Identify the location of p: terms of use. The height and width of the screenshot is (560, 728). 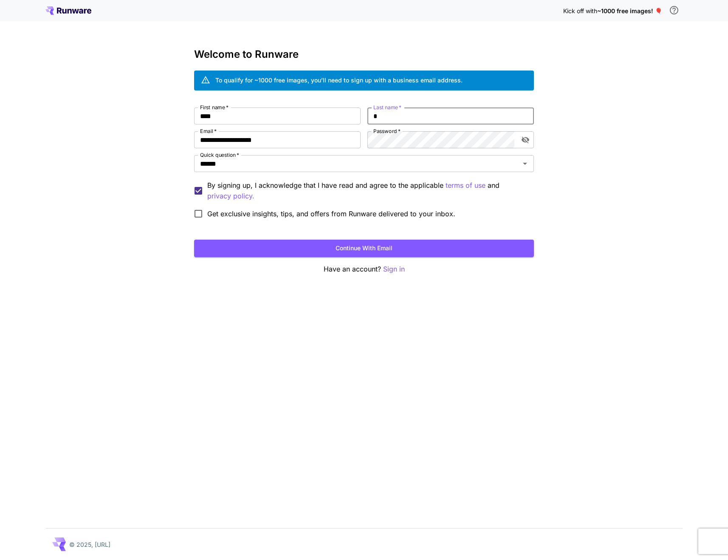
(466, 185).